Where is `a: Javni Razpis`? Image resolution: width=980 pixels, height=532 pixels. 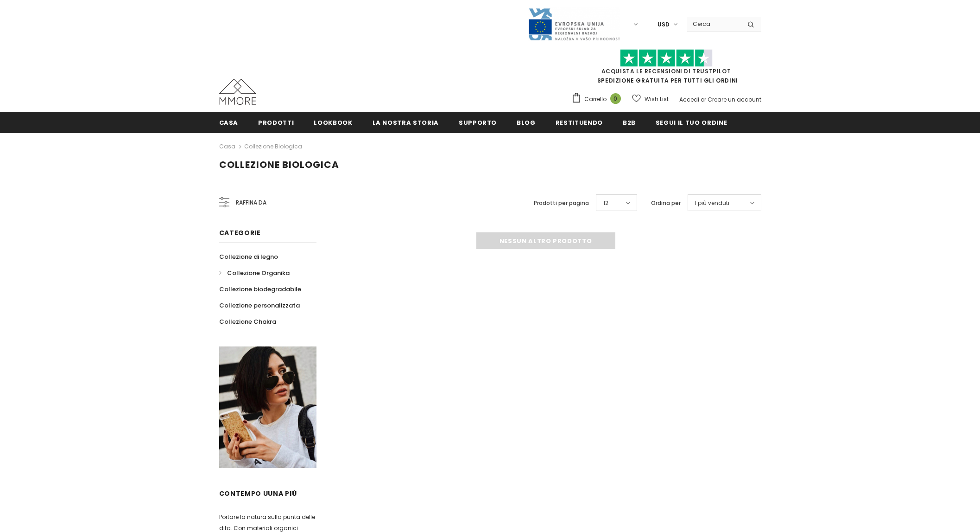 a: Javni Razpis is located at coordinates (574, 23).